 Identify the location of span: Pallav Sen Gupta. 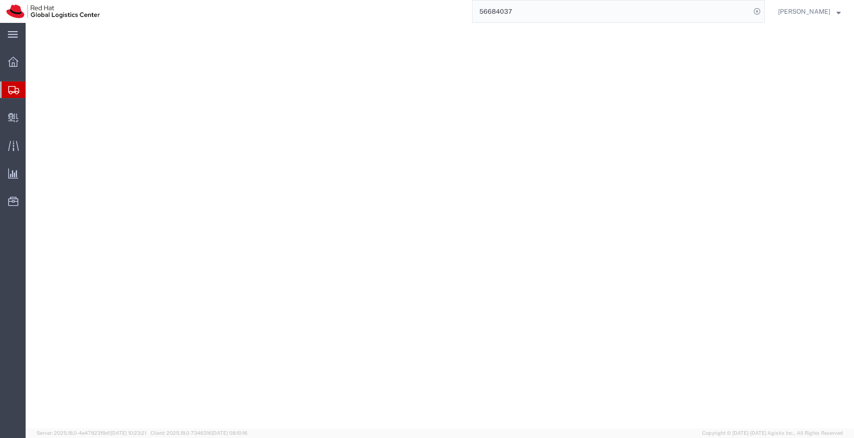
(804, 11).